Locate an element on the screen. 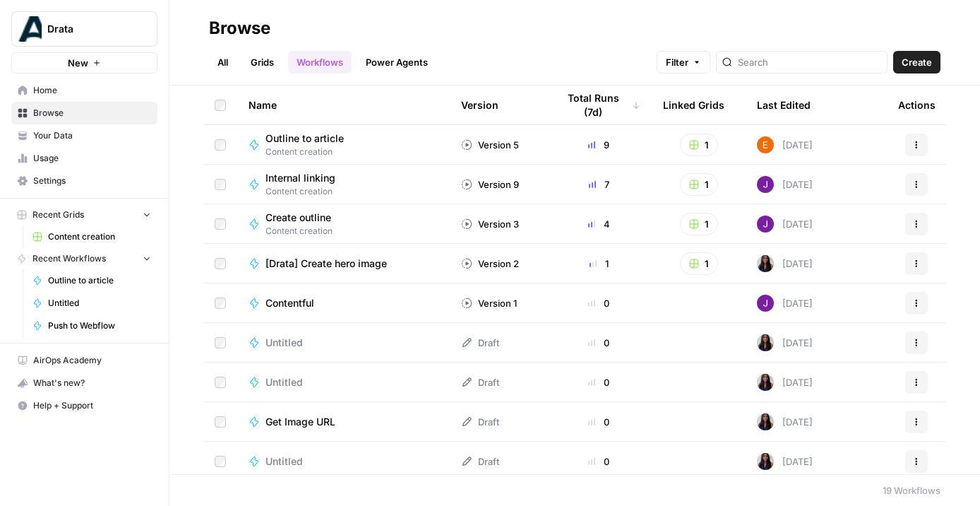  a: Browse is located at coordinates (84, 113).